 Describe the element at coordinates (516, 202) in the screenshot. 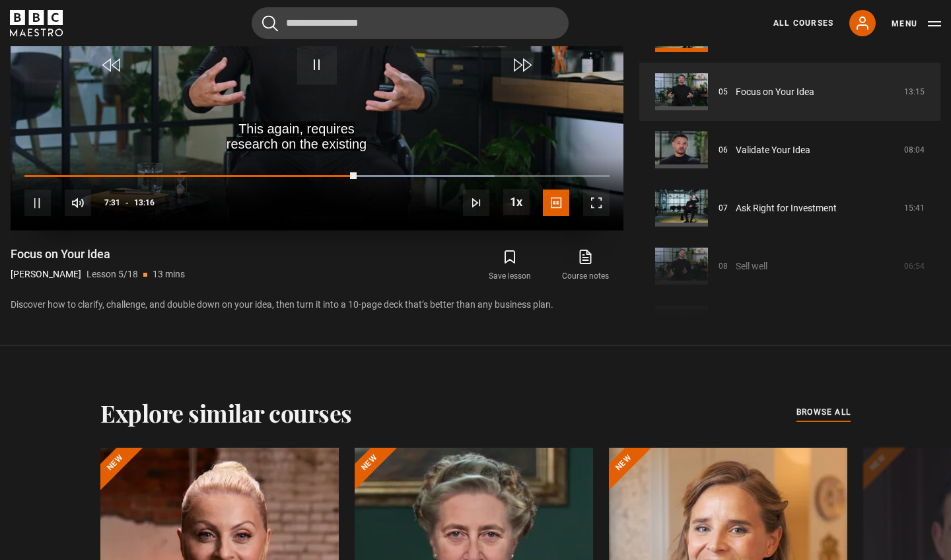

I see `button: Playback Rate` at that location.